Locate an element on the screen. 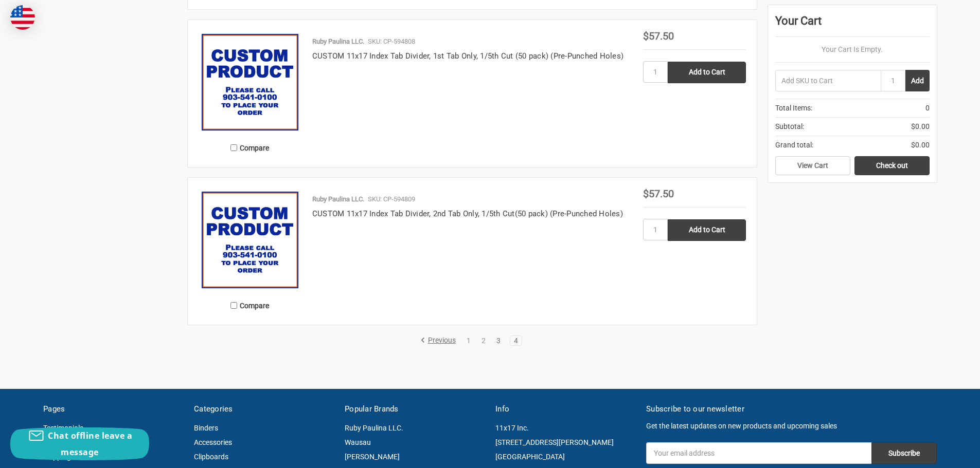 Image resolution: width=980 pixels, height=468 pixels. p: Your Cart Is Empty. is located at coordinates (852, 49).